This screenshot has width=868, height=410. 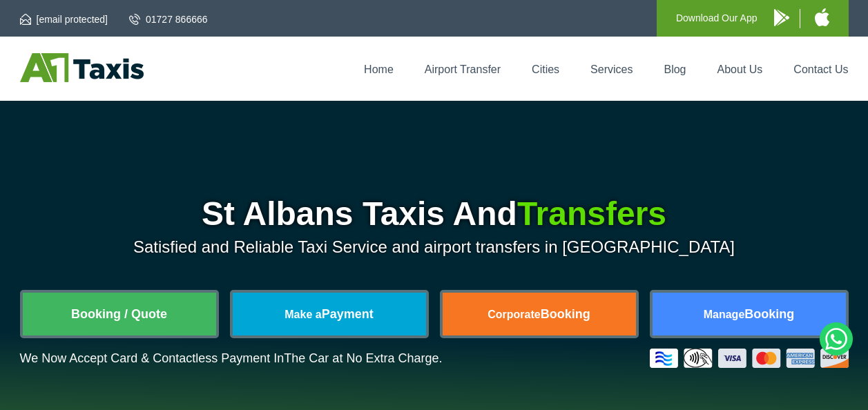 What do you see at coordinates (462, 69) in the screenshot?
I see `a: Airport Transfer` at bounding box center [462, 69].